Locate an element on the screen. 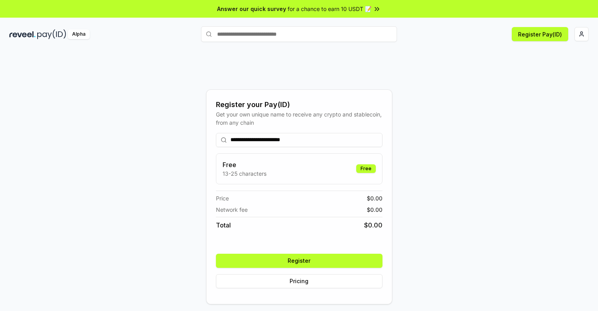 The image size is (598, 311). div: Alpha is located at coordinates (79, 34).